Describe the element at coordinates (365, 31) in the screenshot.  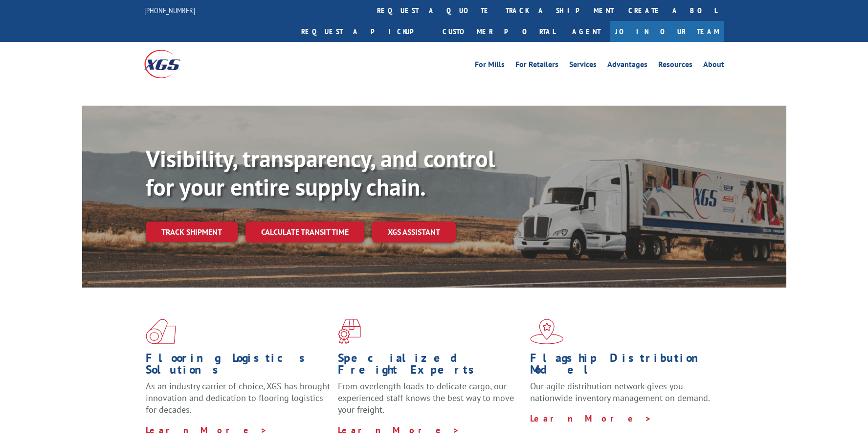
I see `a: Request a pickup` at that location.